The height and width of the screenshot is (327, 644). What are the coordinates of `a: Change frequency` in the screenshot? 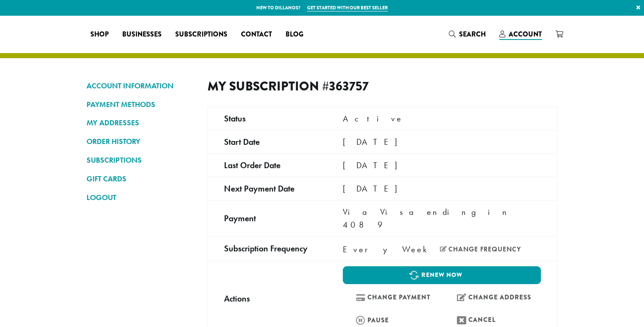 It's located at (480, 249).